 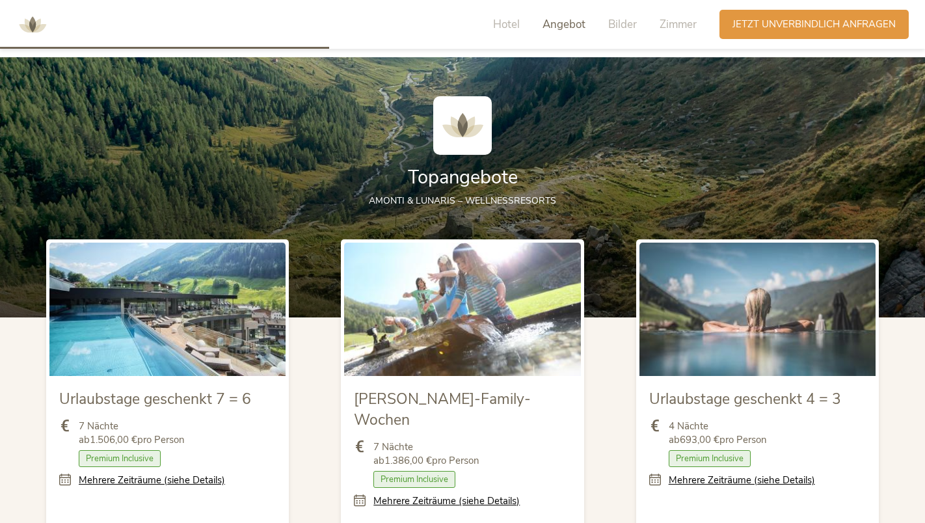 What do you see at coordinates (718, 433) in the screenshot?
I see `span: 4 Nächte ab pro Person` at bounding box center [718, 433].